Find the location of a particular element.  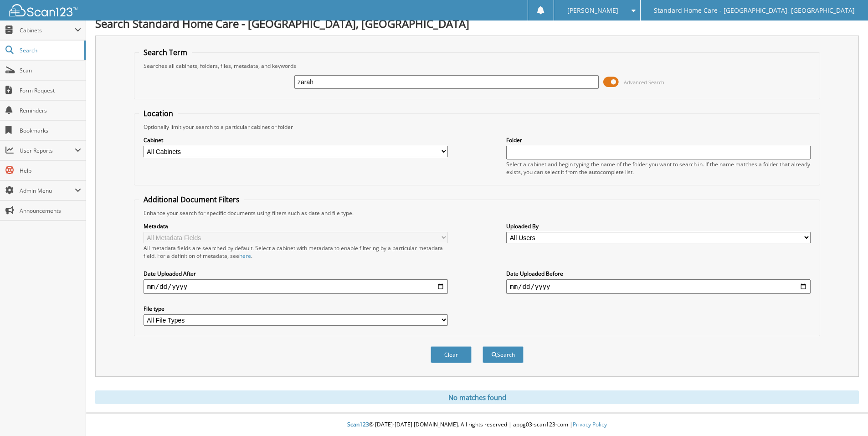

img: scan123-logo-white.svg is located at coordinates (43, 10).